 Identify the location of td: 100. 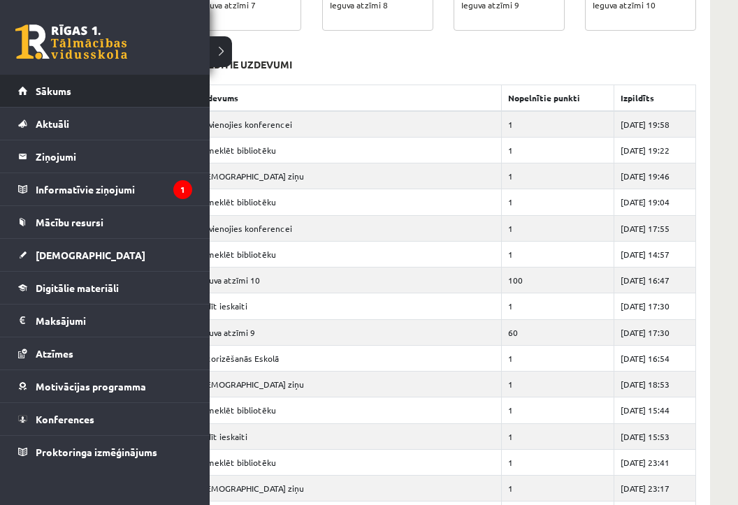
(557, 280).